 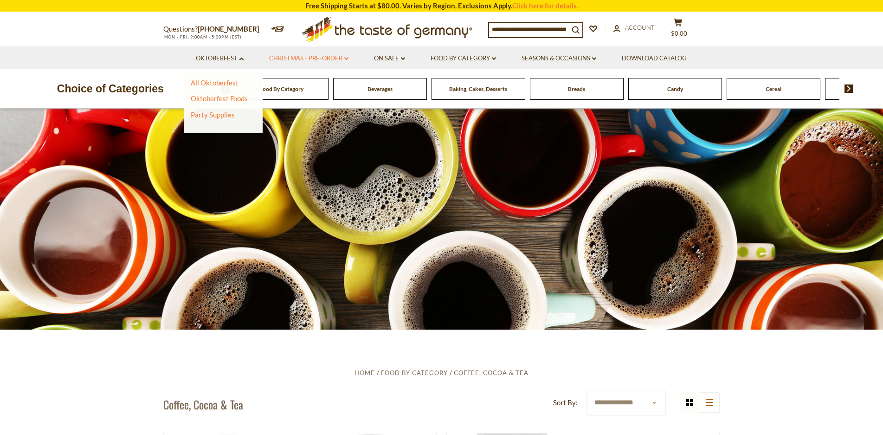 What do you see at coordinates (214, 83) in the screenshot?
I see `a: All Oktoberfest` at bounding box center [214, 83].